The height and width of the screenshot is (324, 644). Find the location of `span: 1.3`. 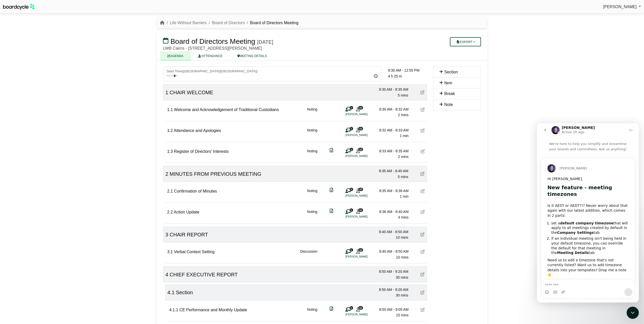

span: 1.3 is located at coordinates (170, 151).